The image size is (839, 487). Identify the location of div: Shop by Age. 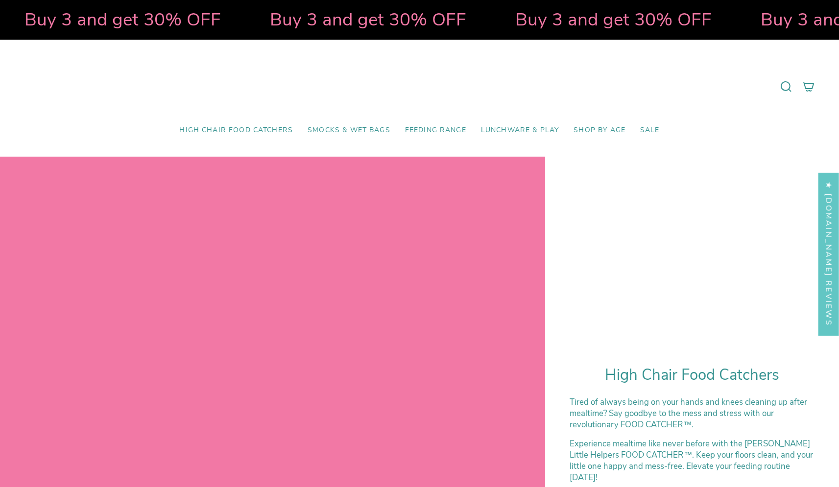
(599, 130).